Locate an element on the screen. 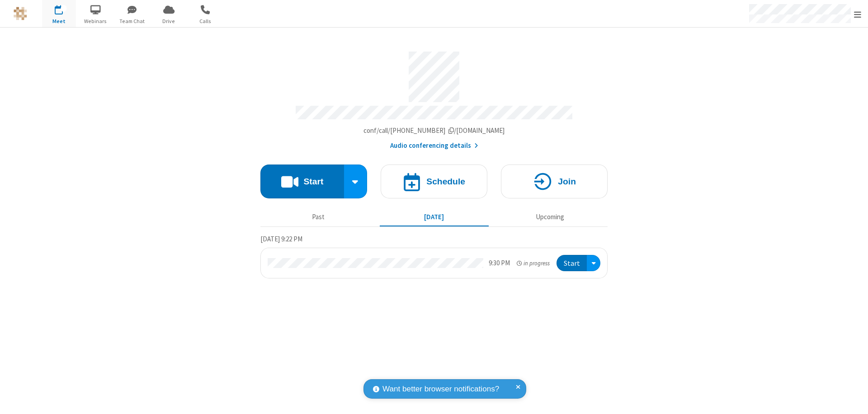 This screenshot has width=868, height=414. span: Team Chat is located at coordinates (132, 21).